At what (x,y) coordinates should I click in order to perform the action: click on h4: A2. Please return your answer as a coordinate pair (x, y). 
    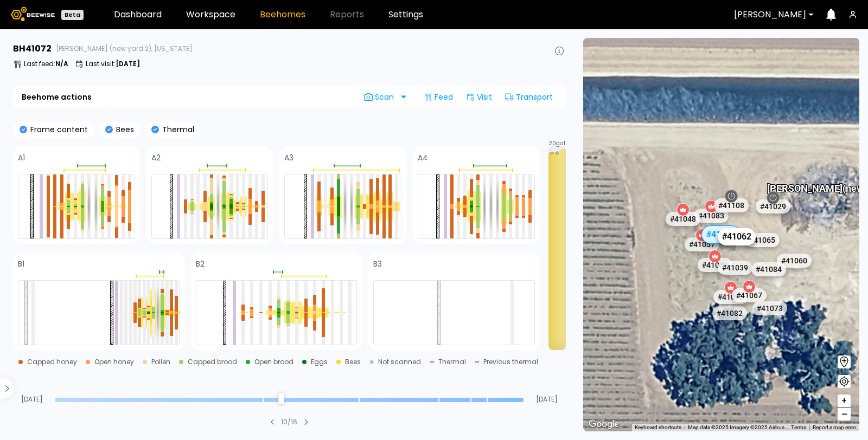
    Looking at the image, I should click on (155, 158).